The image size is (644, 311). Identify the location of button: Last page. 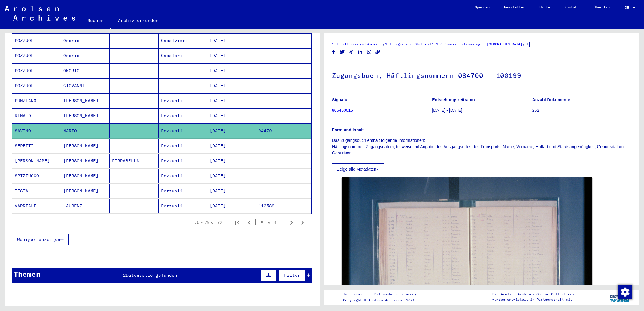
(303, 222).